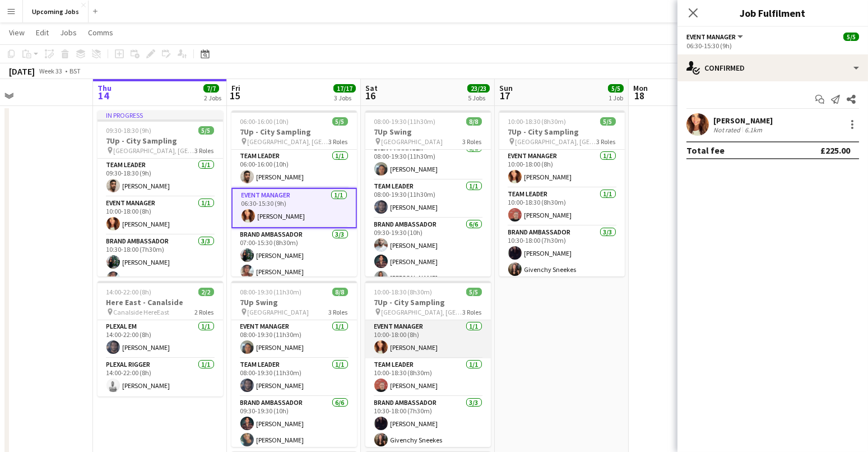 The width and height of the screenshot is (868, 452). I want to click on div: 06:30-15:30 (9h), so click(773, 45).